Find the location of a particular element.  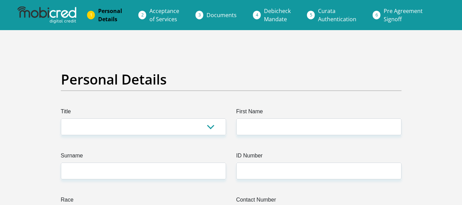

a: DebicheckMandate is located at coordinates (277, 15).